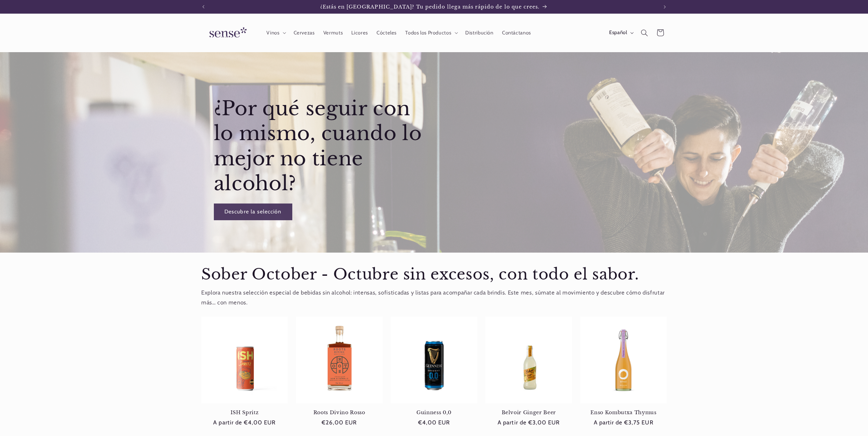 The width and height of the screenshot is (868, 436). What do you see at coordinates (434, 274) in the screenshot?
I see `h2: Sober October - Octubre sin excesos, con todo el sabor.` at bounding box center [434, 274].